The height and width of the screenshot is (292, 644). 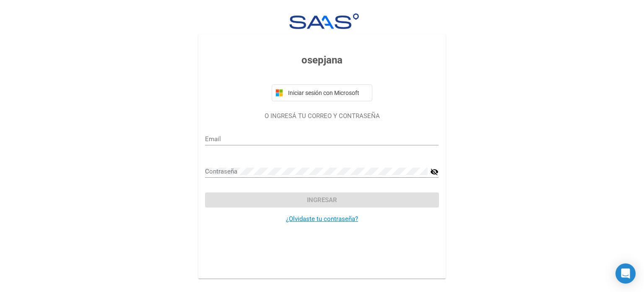 What do you see at coordinates (322, 200) in the screenshot?
I see `button: Ingresar` at bounding box center [322, 200].